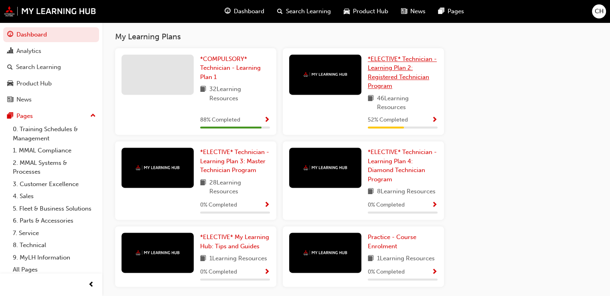 The image size is (610, 296). Describe the element at coordinates (10, 51) in the screenshot. I see `span: chart-icon` at that location.